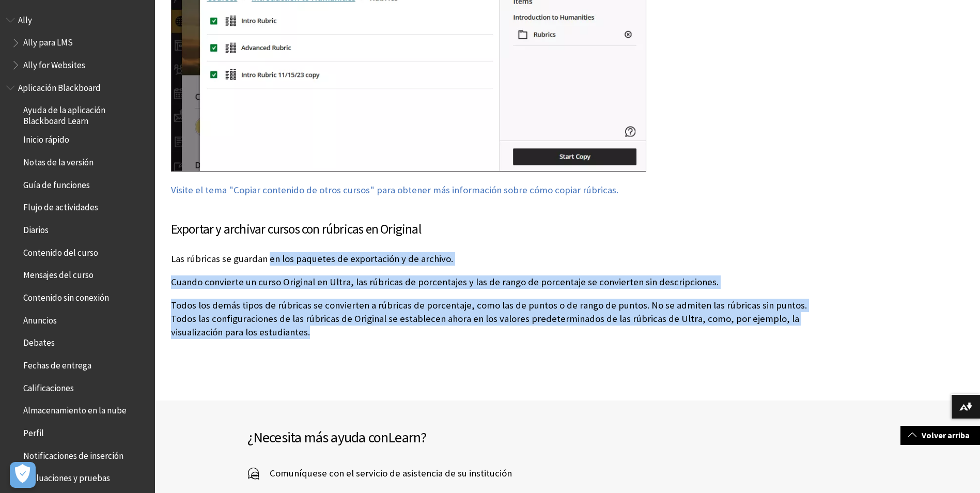 The image size is (980, 493). I want to click on span: Anuncios, so click(40, 318).